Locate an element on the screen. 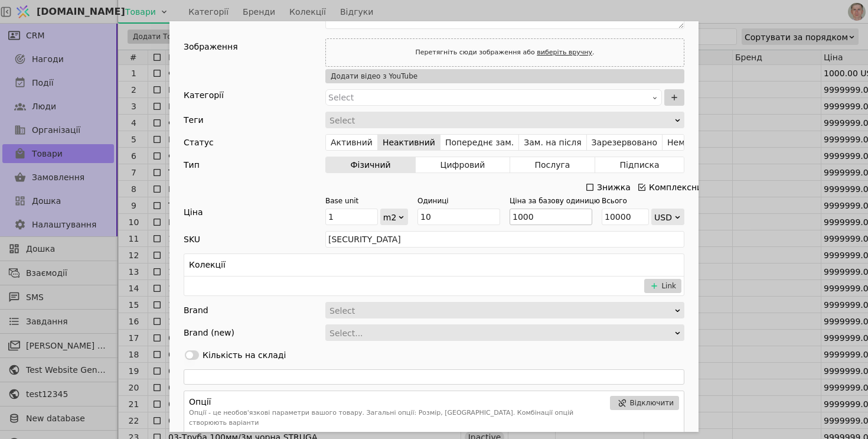 The height and width of the screenshot is (439, 868). button: Цифровий is located at coordinates (463, 165).